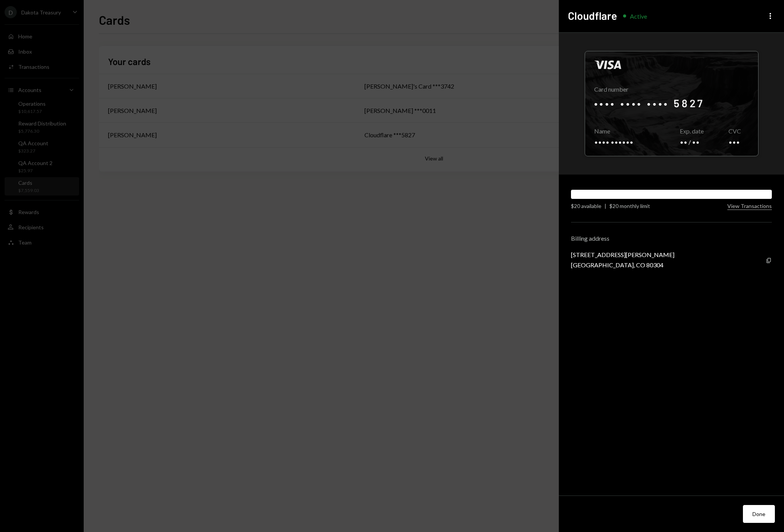 This screenshot has height=532, width=784. What do you see at coordinates (638, 16) in the screenshot?
I see `div: Active` at bounding box center [638, 16].